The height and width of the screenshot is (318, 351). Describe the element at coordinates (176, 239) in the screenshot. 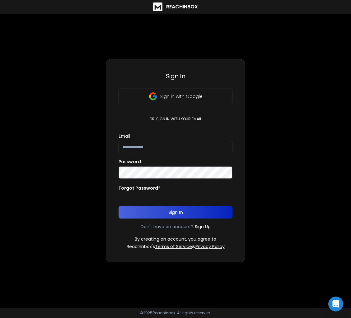

I see `p: By creating an account, you agree to` at that location.